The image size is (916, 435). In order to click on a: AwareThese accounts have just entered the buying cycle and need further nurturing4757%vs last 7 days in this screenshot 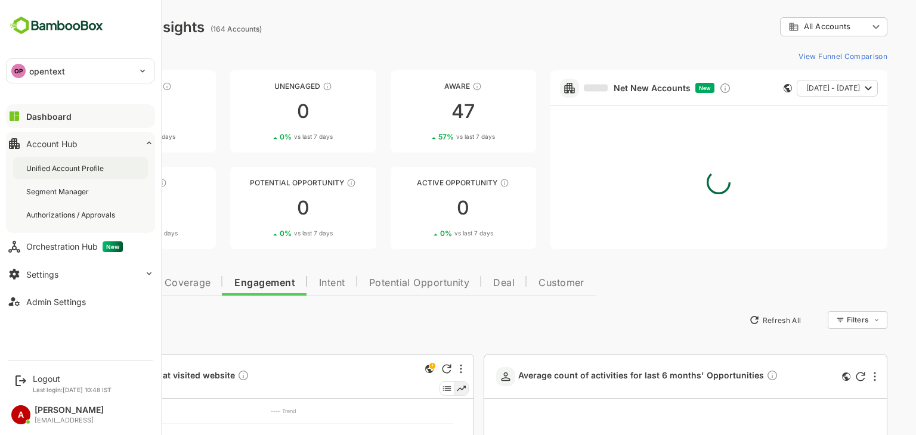, I will do `click(422, 112)`.